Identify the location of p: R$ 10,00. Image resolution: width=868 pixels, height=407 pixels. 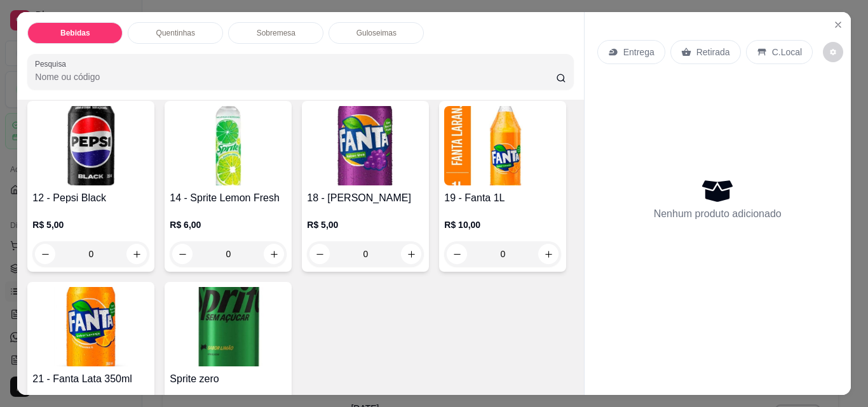
(503, 225).